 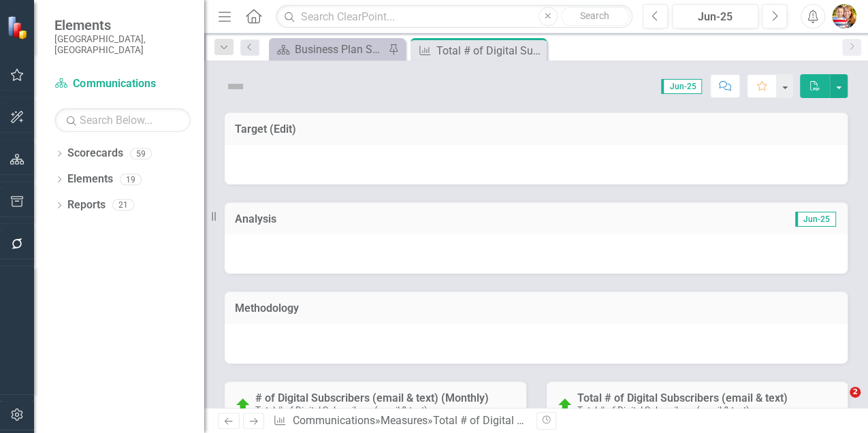 I want to click on div: Jun-25, so click(x=715, y=17).